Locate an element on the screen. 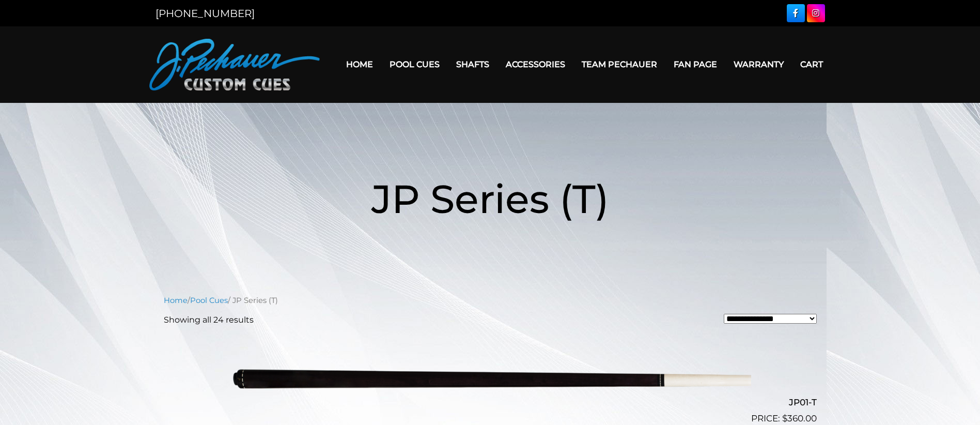 The width and height of the screenshot is (980, 425). a: Accessories is located at coordinates (536, 64).